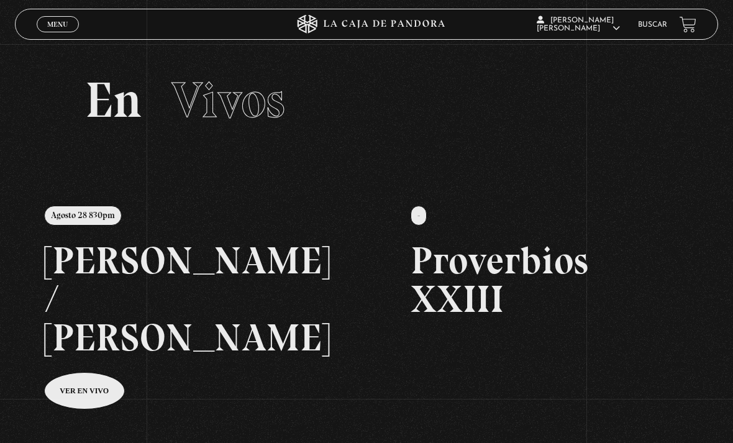 This screenshot has width=733, height=443. What do you see at coordinates (367, 100) in the screenshot?
I see `h2: En` at bounding box center [367, 100].